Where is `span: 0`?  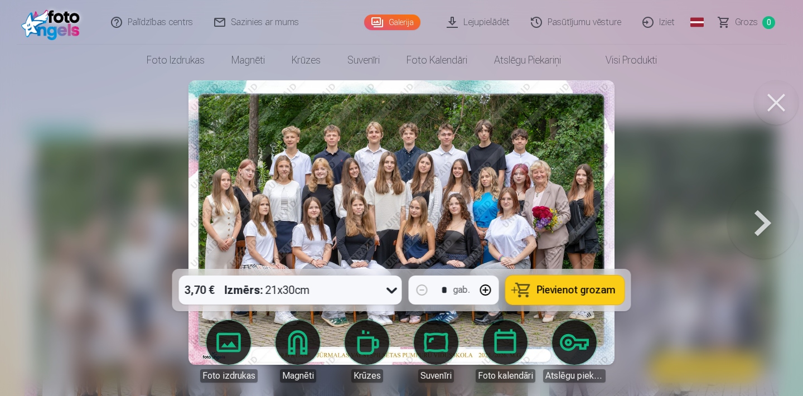 span: 0 is located at coordinates (769, 22).